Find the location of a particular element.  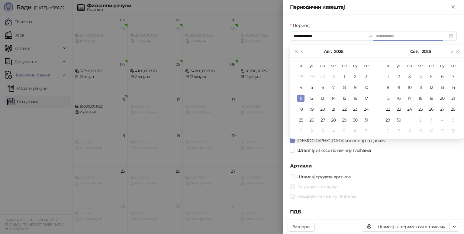

td: 2025-09-15 is located at coordinates (388, 98).